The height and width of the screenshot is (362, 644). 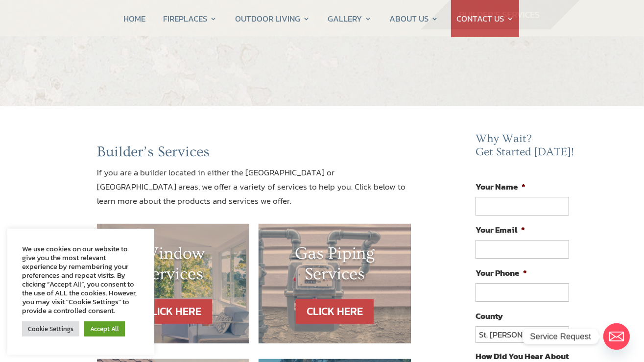 What do you see at coordinates (254, 154) in the screenshot?
I see `h2: Builder’s Services` at bounding box center [254, 154].